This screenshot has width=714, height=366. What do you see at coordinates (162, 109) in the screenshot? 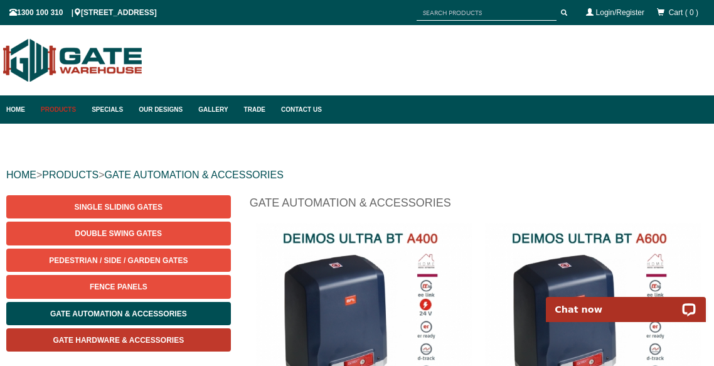
I see `a: Our Designs` at bounding box center [162, 109].